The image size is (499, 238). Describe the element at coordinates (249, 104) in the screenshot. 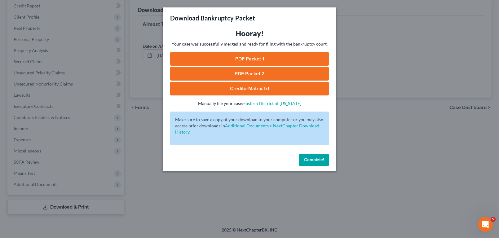

I see `p: Manually file your case:` at that location.